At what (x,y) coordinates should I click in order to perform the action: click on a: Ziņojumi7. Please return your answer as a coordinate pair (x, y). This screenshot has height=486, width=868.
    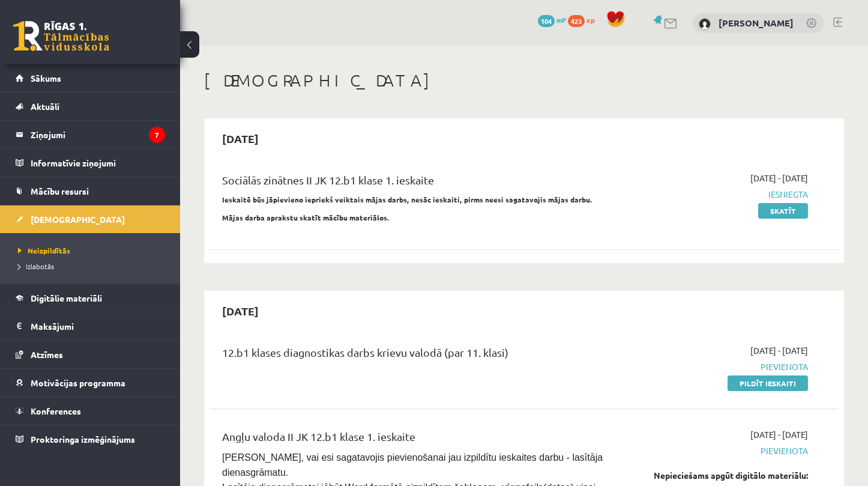
    Looking at the image, I should click on (90, 134).